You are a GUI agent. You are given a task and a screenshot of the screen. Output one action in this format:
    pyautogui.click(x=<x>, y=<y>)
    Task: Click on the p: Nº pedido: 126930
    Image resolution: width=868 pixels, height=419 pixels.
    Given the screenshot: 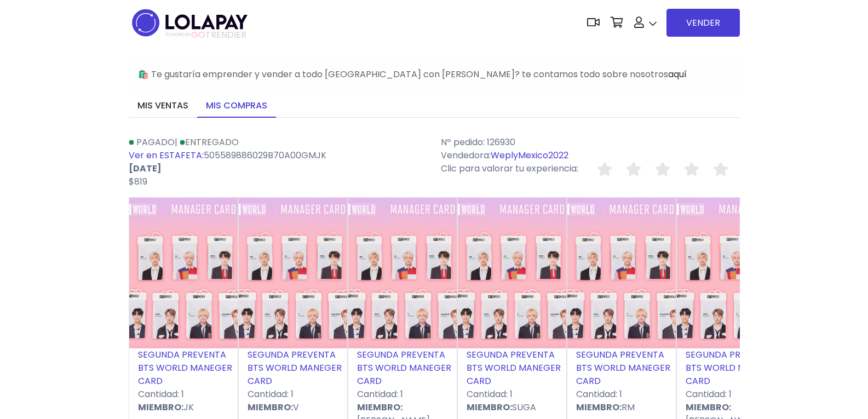 What is the action you would take?
    pyautogui.click(x=590, y=142)
    